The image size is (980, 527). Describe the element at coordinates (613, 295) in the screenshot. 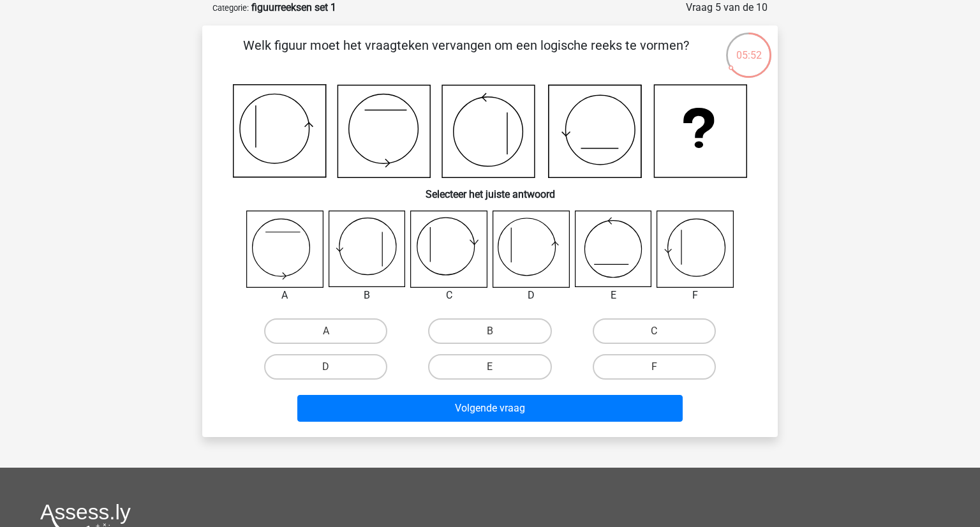

I see `div: E` at that location.